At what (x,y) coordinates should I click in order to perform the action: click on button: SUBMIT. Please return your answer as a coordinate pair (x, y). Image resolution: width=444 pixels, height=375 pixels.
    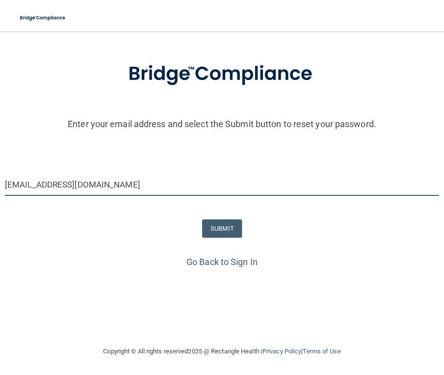
    Looking at the image, I should click on (222, 228).